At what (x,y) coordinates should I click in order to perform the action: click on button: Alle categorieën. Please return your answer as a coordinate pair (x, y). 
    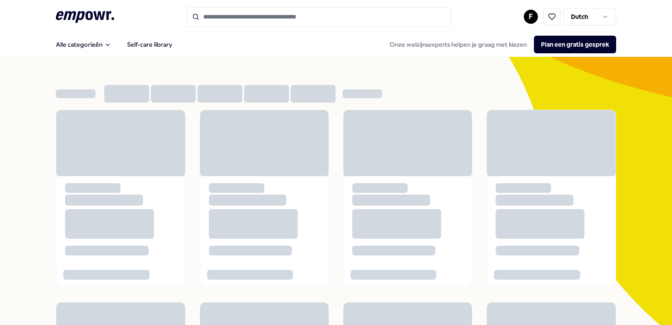
    Looking at the image, I should click on (84, 44).